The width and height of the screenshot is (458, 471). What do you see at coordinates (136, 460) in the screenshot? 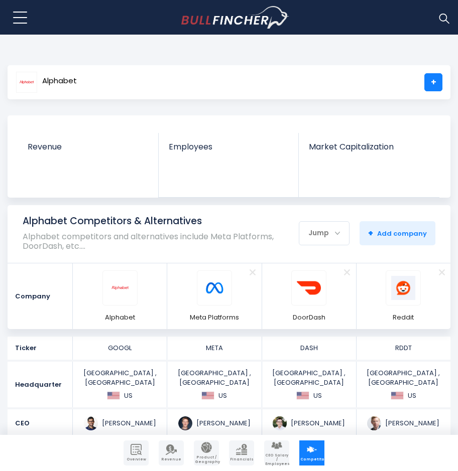
I see `span: Overview` at bounding box center [136, 460].